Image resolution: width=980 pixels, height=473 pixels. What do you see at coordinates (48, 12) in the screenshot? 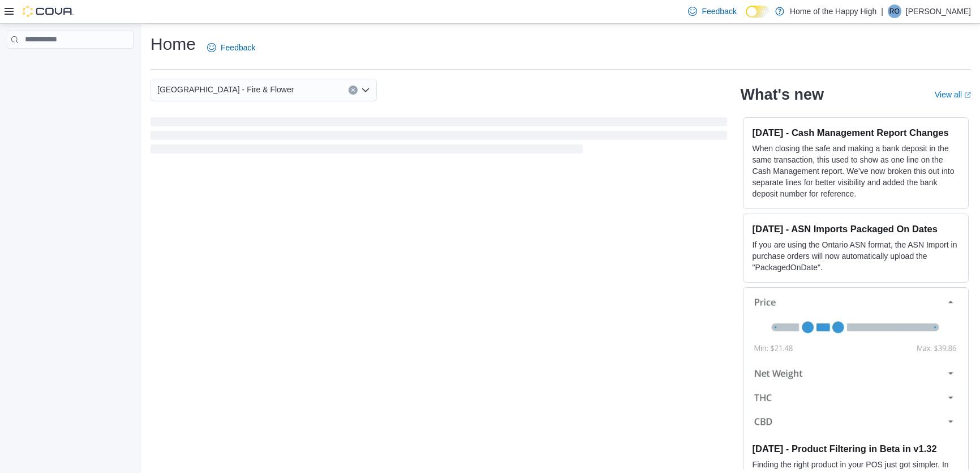
I see `img: Cova` at bounding box center [48, 12].